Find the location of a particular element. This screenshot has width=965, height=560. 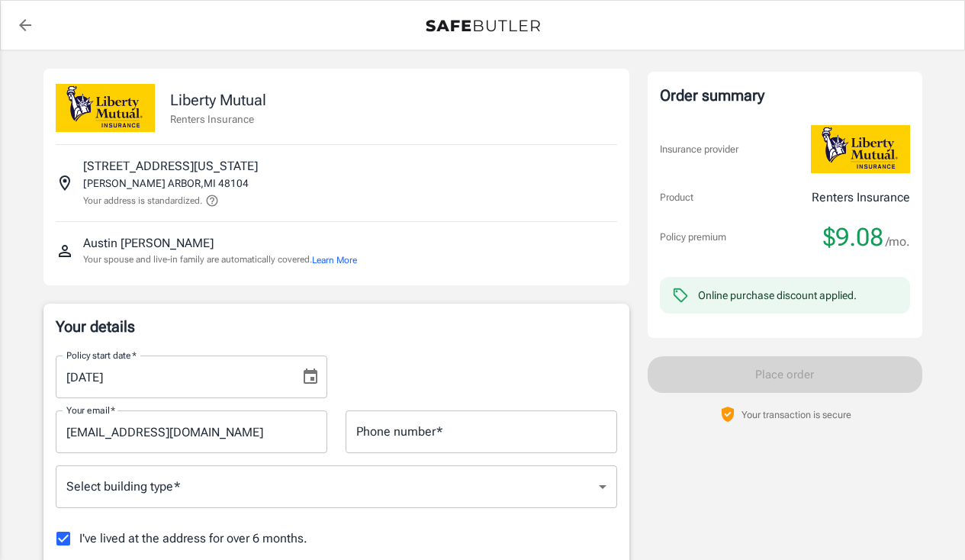

p: Your details is located at coordinates (336, 327).